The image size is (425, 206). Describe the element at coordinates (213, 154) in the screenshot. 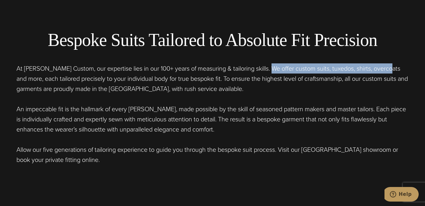

I see `p: Allow our five generations of tailoring experience to guide you through the bespoke suit process....` at that location.